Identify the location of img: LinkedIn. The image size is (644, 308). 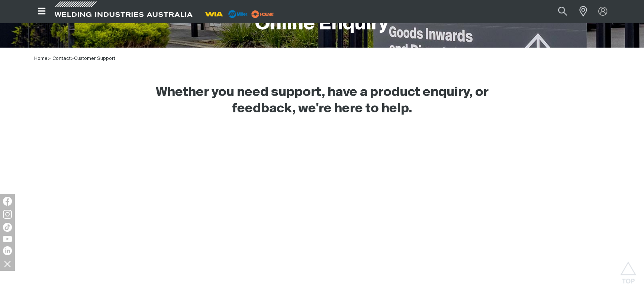
(8, 251).